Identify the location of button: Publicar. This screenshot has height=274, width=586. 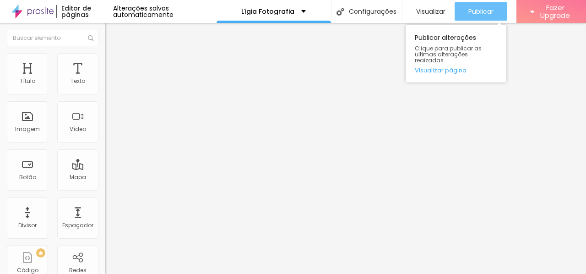
(480, 11).